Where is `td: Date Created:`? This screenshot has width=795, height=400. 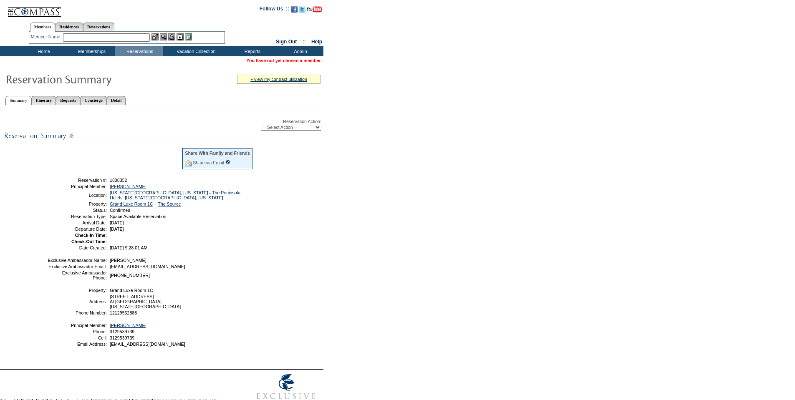 td: Date Created: is located at coordinates (77, 248).